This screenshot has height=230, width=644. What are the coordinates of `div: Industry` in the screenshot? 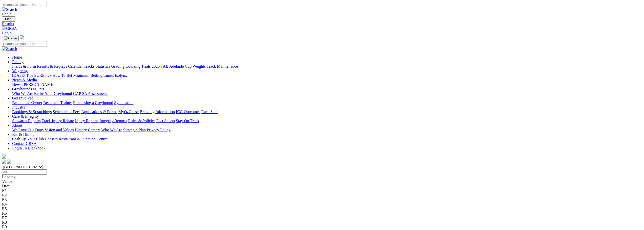 It's located at (327, 112).